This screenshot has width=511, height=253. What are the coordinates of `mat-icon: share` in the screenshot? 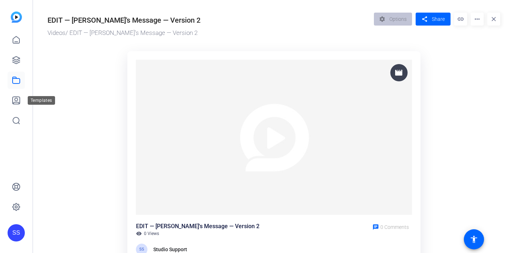 It's located at (424, 19).